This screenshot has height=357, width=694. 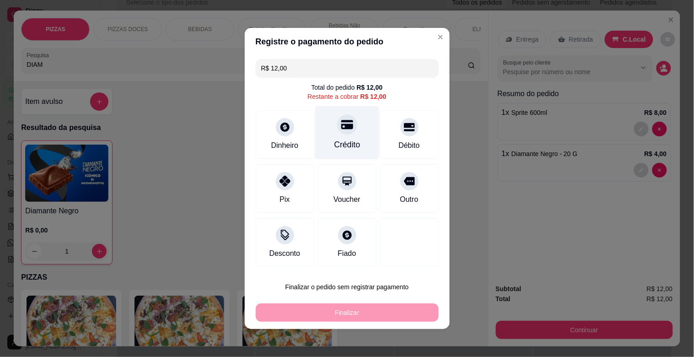 What do you see at coordinates (347, 68) in the screenshot?
I see `input: Ex.: hambúrguer de cordeiro` at bounding box center [347, 68].